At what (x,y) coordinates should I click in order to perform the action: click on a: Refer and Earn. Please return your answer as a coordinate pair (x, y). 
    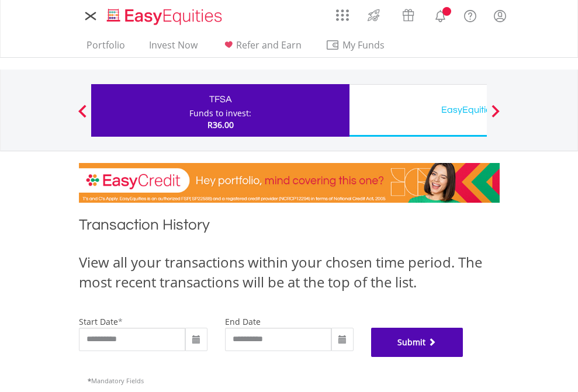
    Looking at the image, I should click on (261, 48).